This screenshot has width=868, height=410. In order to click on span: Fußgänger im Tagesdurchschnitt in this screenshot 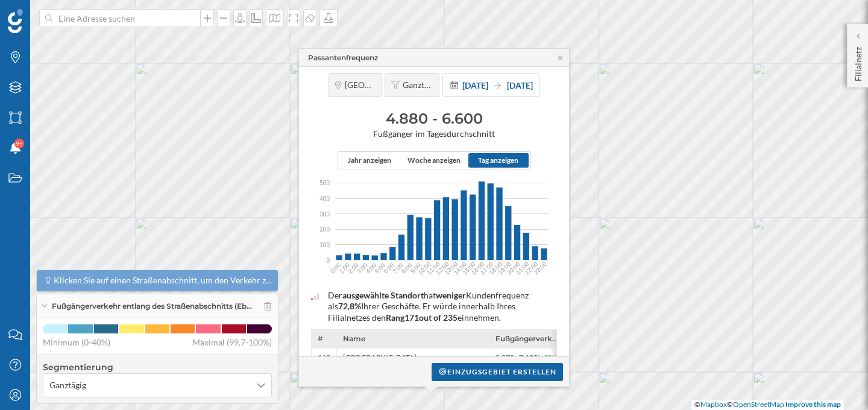, I will do `click(434, 134)`.